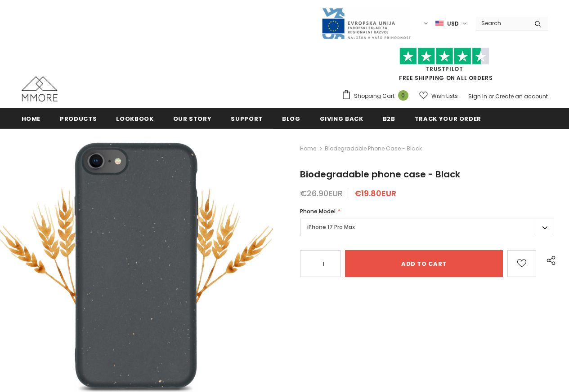 The image size is (569, 392). I want to click on img: Trust Pilot Stars, so click(445, 56).